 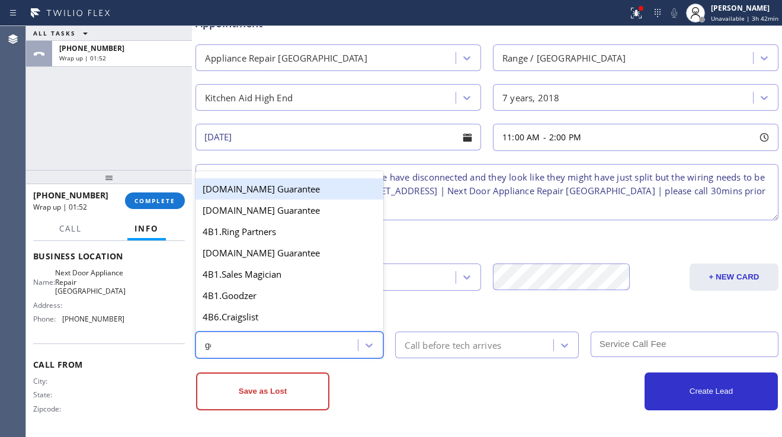 What do you see at coordinates (55, 33) in the screenshot?
I see `span: ALL TASKS` at bounding box center [55, 33].